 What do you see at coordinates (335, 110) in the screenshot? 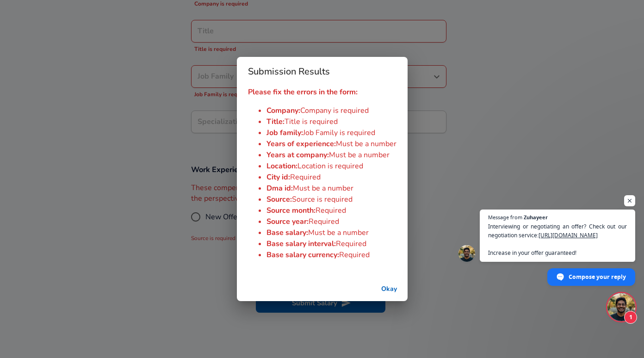
I see `span: Company is required` at bounding box center [335, 110].